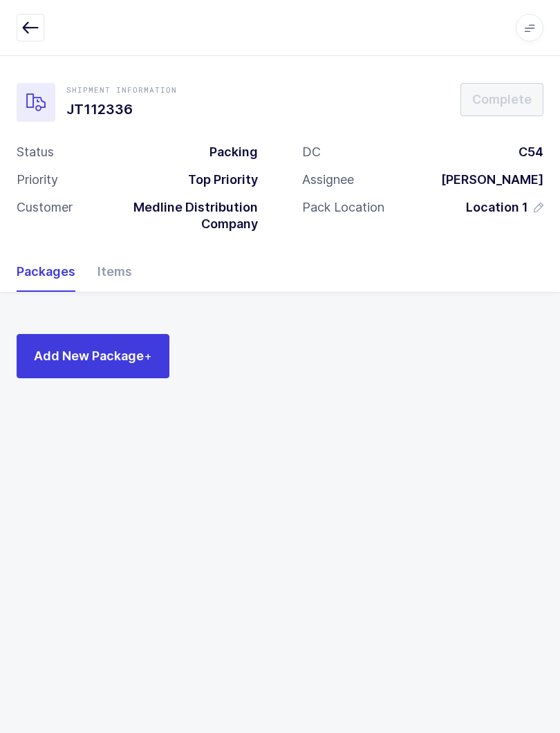  I want to click on span: Complete, so click(502, 99).